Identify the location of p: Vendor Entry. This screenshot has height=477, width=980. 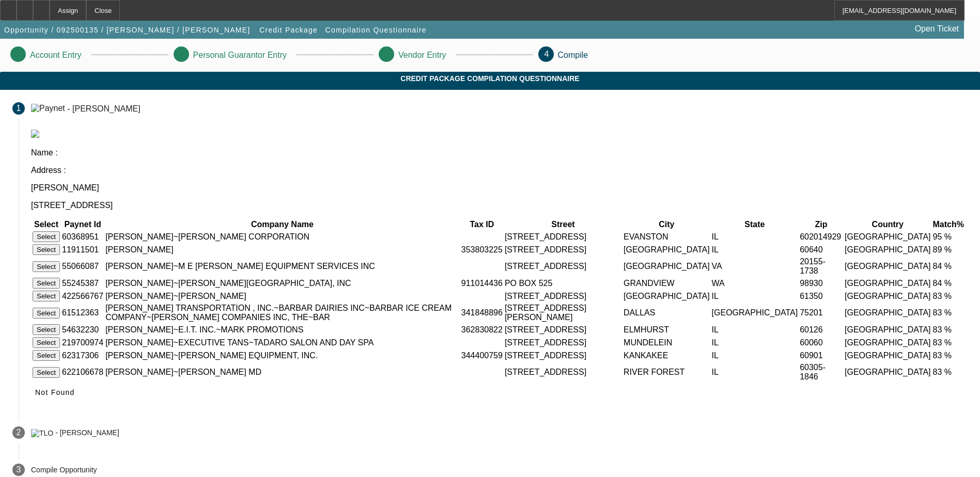
(422, 55).